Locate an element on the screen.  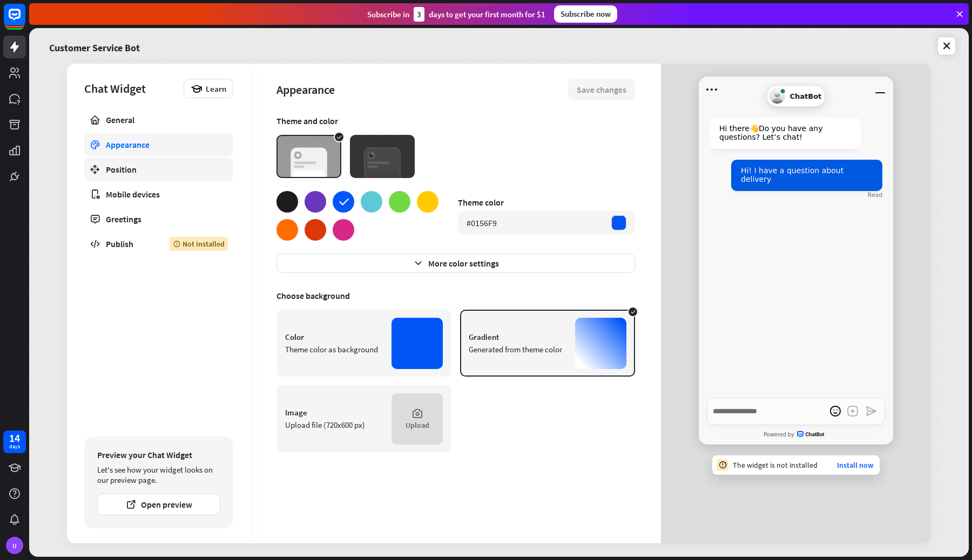
div: Theme color is located at coordinates (546, 203).